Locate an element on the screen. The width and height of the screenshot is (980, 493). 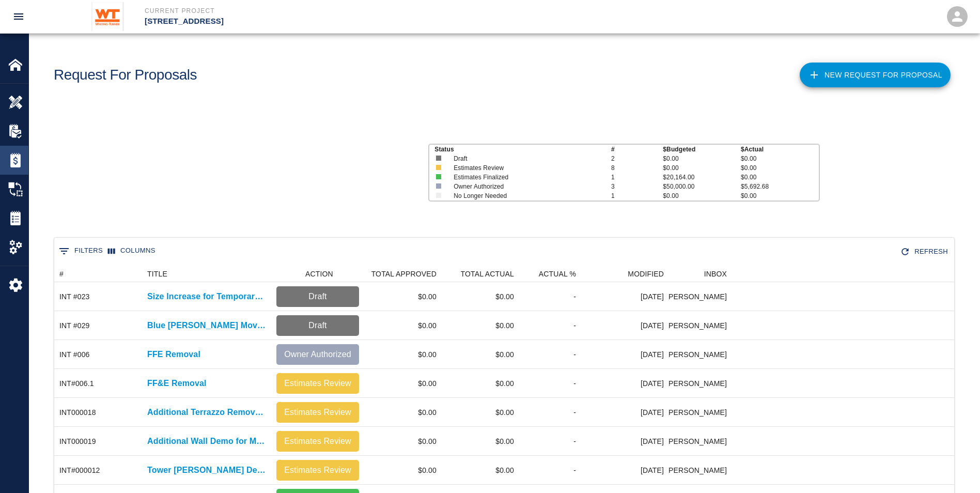
p: Additional Terrazzo Removal not Shown on Drawings is located at coordinates (207, 412).